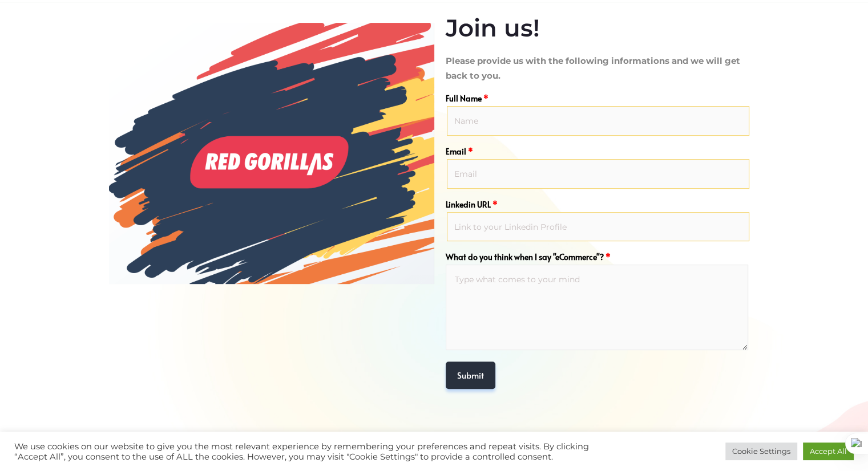  Describe the element at coordinates (272, 153) in the screenshot. I see `img: About Us!` at that location.